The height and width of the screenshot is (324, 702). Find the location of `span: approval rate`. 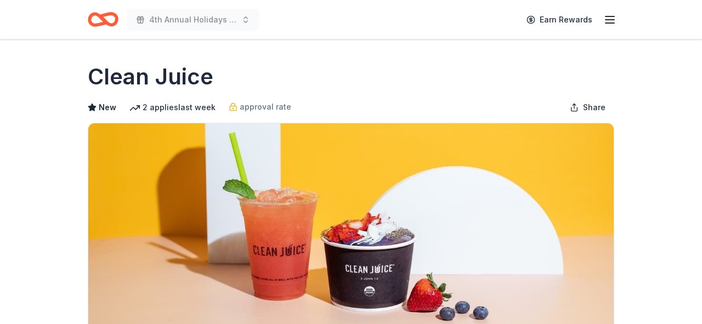

span: approval rate is located at coordinates (265, 107).